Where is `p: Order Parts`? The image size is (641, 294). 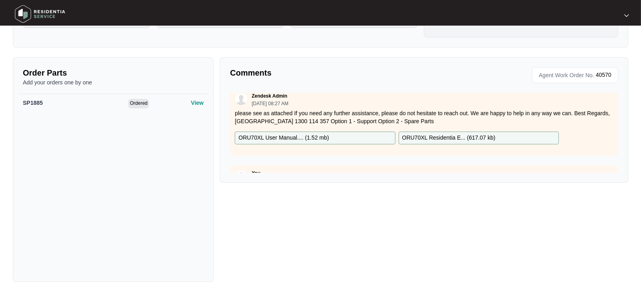 p: Order Parts is located at coordinates (113, 73).